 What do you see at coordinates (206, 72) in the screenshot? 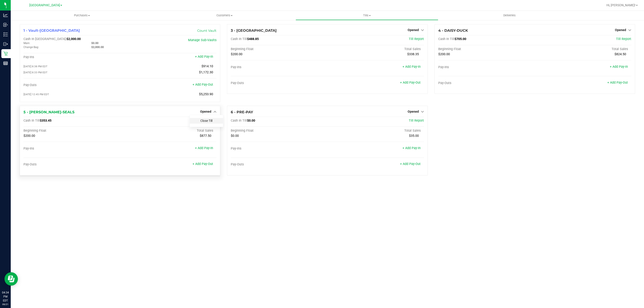
I see `span: $1,172.30` at bounding box center [206, 72].